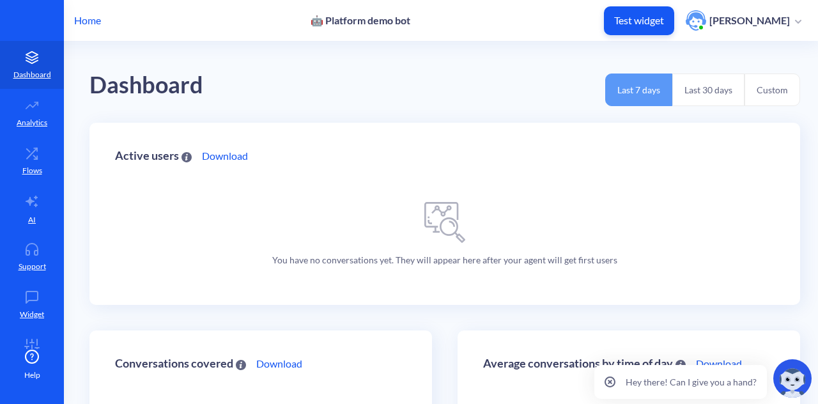 This screenshot has height=404, width=818. I want to click on p: Home, so click(88, 20).